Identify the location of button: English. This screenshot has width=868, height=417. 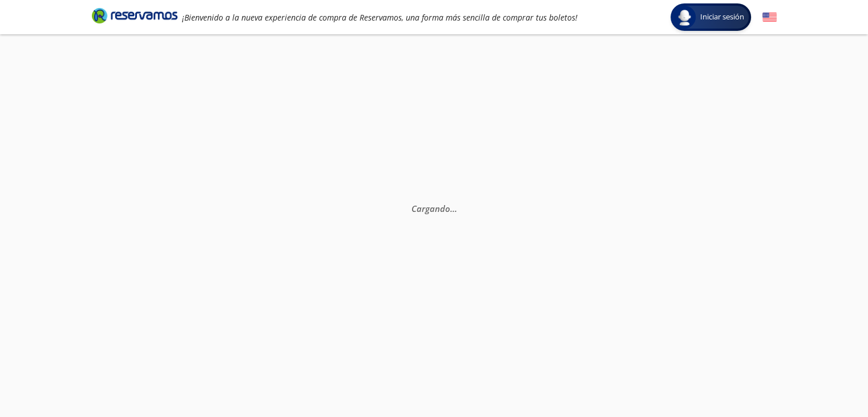
(770, 17).